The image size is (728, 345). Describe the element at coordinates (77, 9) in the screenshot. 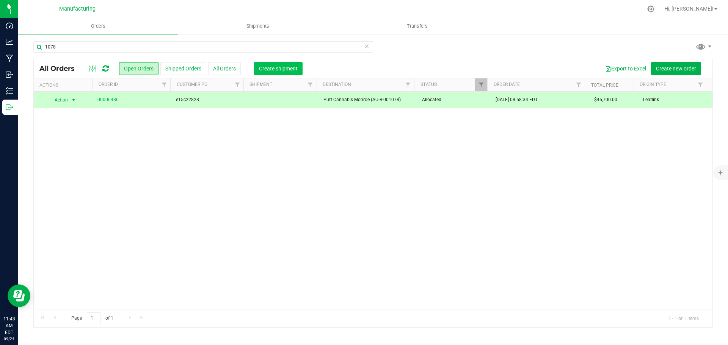

I see `span: Manufacturing` at that location.